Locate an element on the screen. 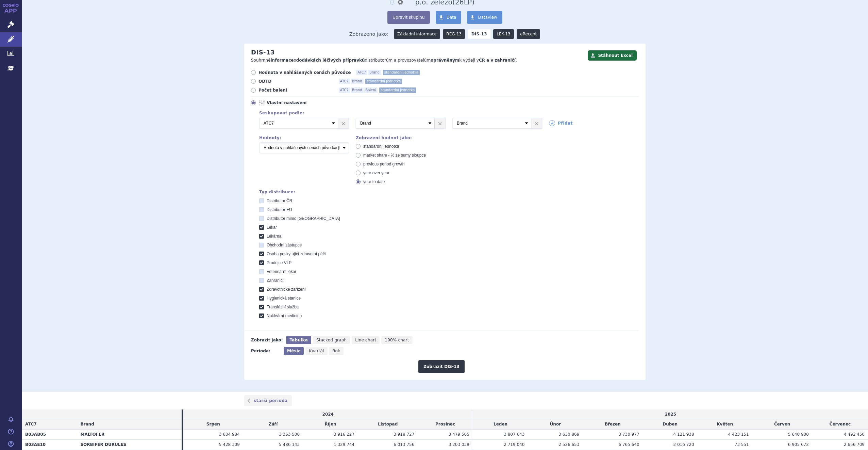  span: 3 203 039 is located at coordinates (459, 444).